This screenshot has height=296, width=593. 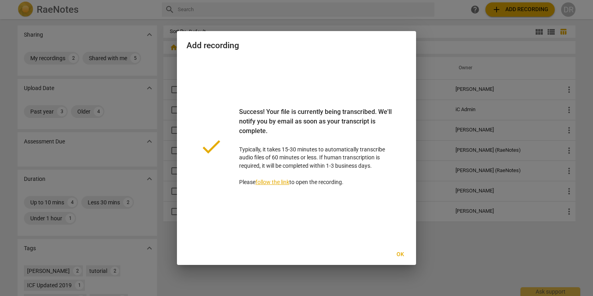 What do you see at coordinates (272, 182) in the screenshot?
I see `a: follow the link` at bounding box center [272, 182].